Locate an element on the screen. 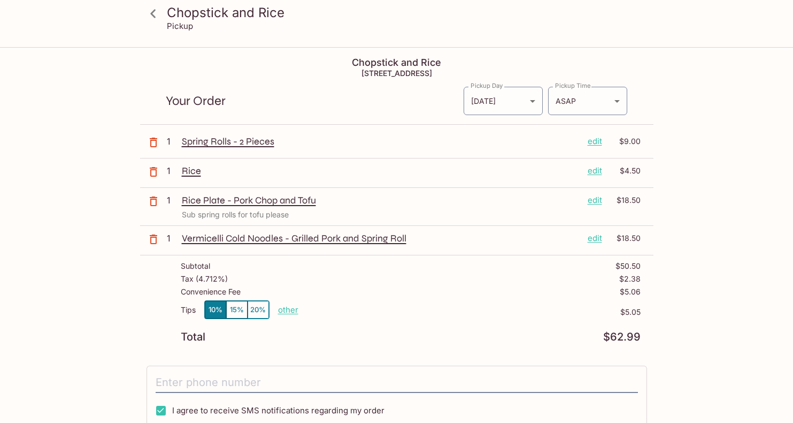  p: Sub spring rolls for tofu please is located at coordinates (411, 214).